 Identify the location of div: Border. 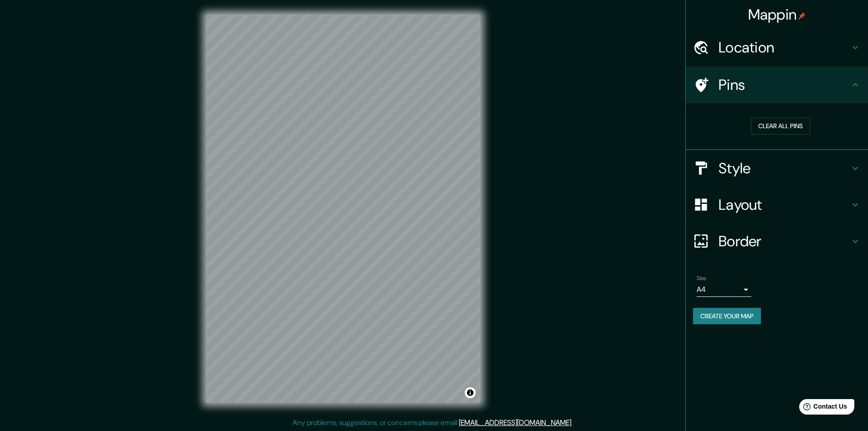
(777, 242).